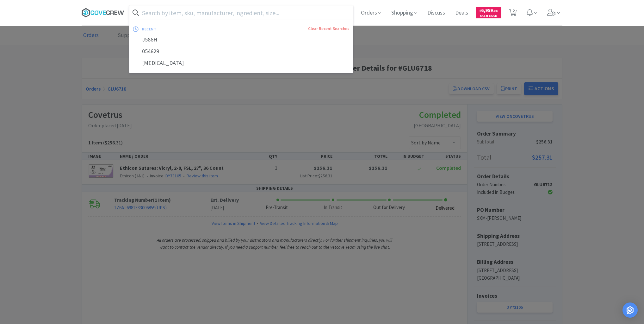 The width and height of the screenshot is (644, 324). I want to click on a: Discuss, so click(436, 13).